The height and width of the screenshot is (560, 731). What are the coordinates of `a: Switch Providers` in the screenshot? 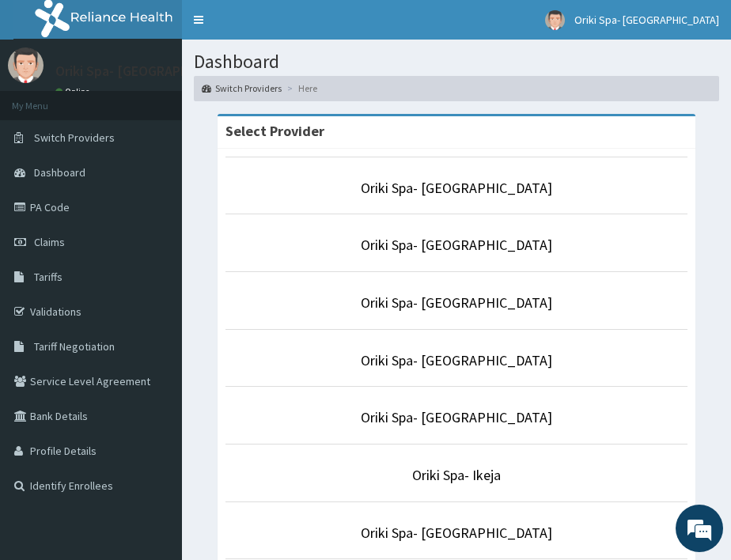 It's located at (241, 88).